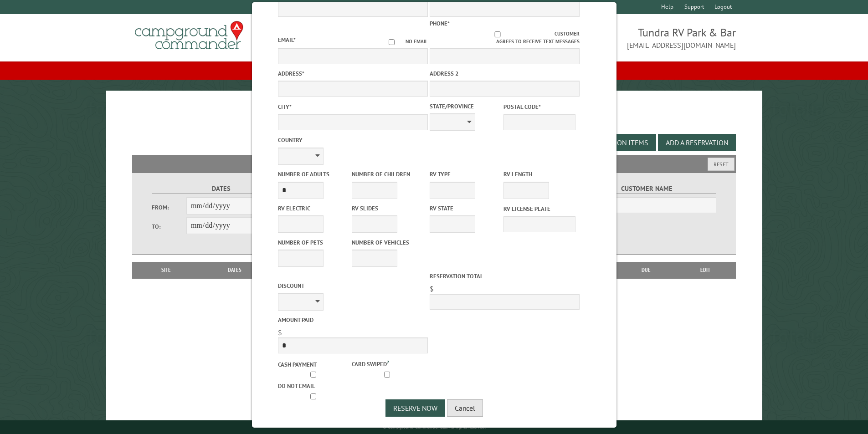 The width and height of the screenshot is (868, 434). What do you see at coordinates (167, 270) in the screenshot?
I see `th: Site` at bounding box center [167, 270].